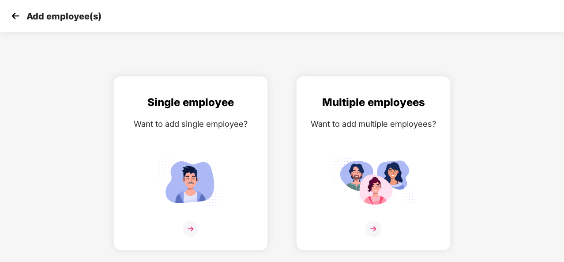 Image resolution: width=564 pixels, height=262 pixels. Describe the element at coordinates (191, 181) in the screenshot. I see `img: svg+xml;base64,PHN2ZyB4bWxucz0iaHR0cDovL3d3dy53My5vcmcvMjAwMC9zdmciIGlkPSJTaW5nbGVfZW1wbG95ZWUiIH...` at that location.